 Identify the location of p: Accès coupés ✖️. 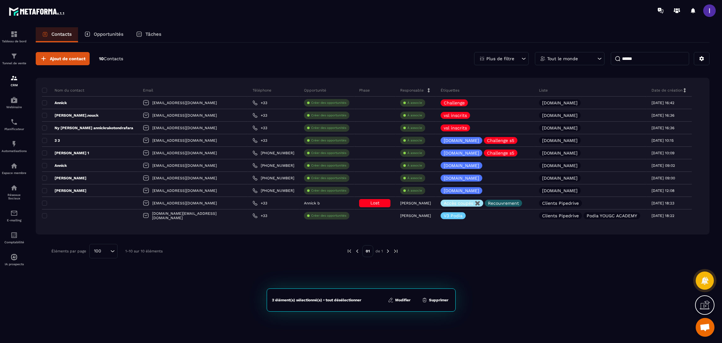
(462, 203).